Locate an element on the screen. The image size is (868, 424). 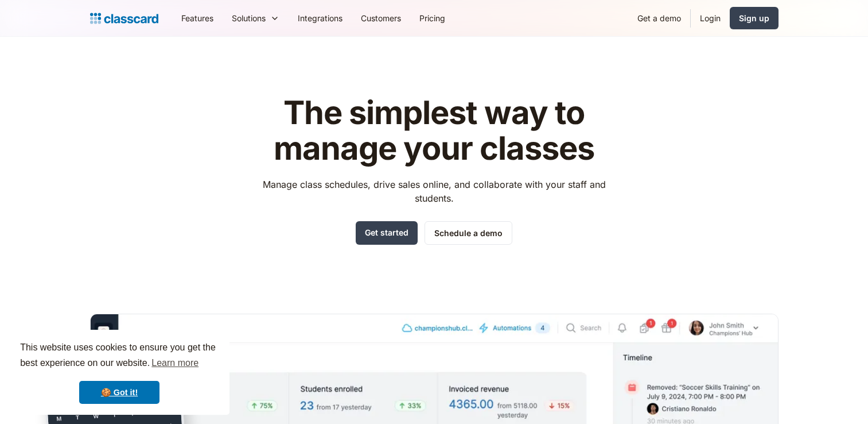
span: This website uses cookies to ensure you get the best experience on our website. is located at coordinates (120, 356).